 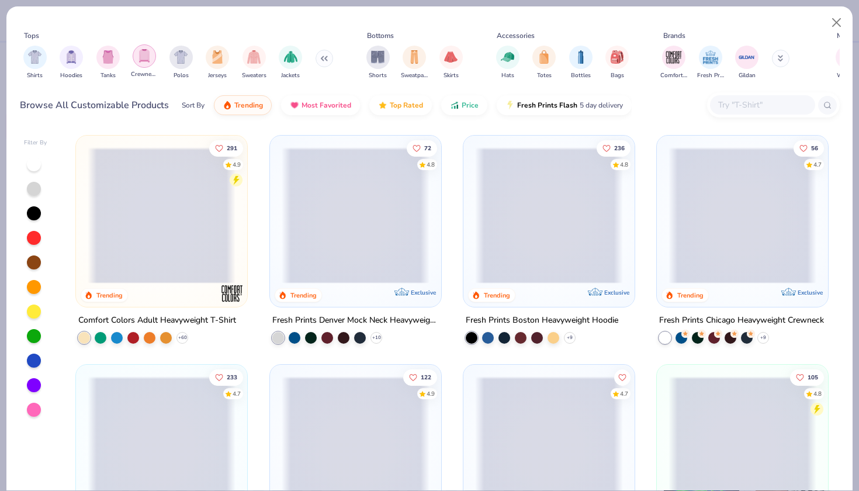 What do you see at coordinates (564, 105) in the screenshot?
I see `button: Fresh Prints Flash5 day delivery` at bounding box center [564, 105].